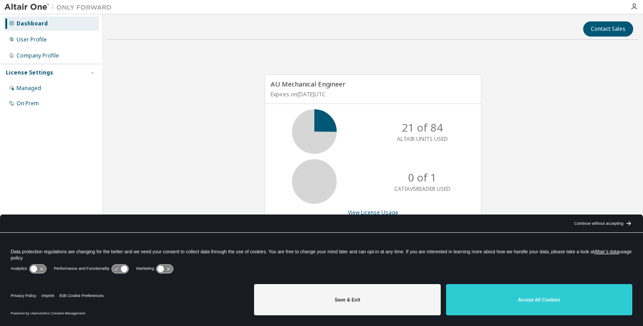  I want to click on p: 21 of 84, so click(422, 128).